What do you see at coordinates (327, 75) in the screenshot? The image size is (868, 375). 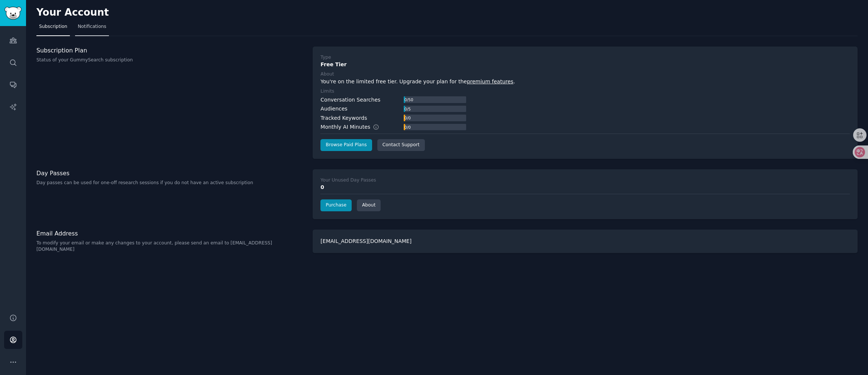 I see `div: About` at bounding box center [327, 75].